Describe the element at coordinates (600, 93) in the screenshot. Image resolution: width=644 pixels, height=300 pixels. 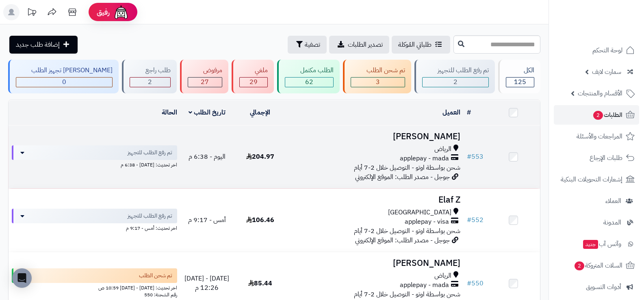
I see `span: الأقسام والمنتجات` at that location.